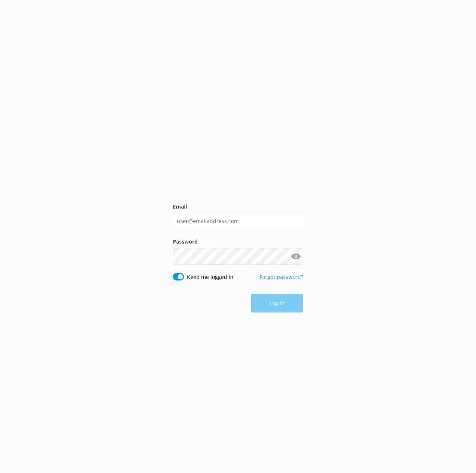 The height and width of the screenshot is (473, 476). Describe the element at coordinates (296, 256) in the screenshot. I see `button: Show password` at that location.